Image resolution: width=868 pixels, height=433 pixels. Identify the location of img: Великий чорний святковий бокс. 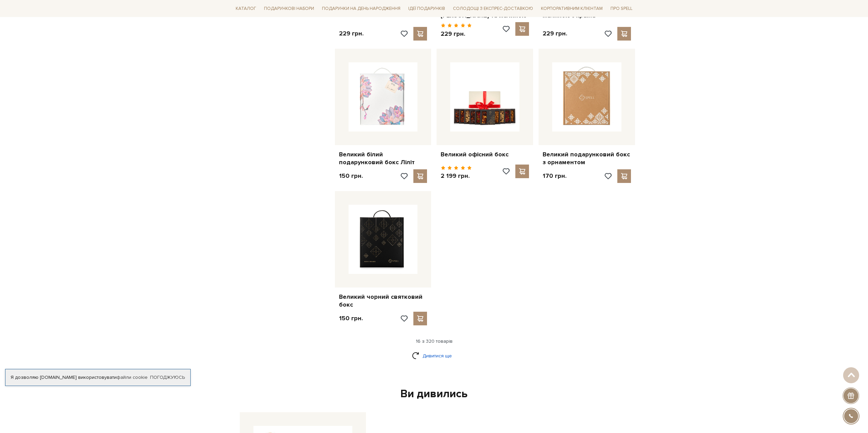
(383, 239).